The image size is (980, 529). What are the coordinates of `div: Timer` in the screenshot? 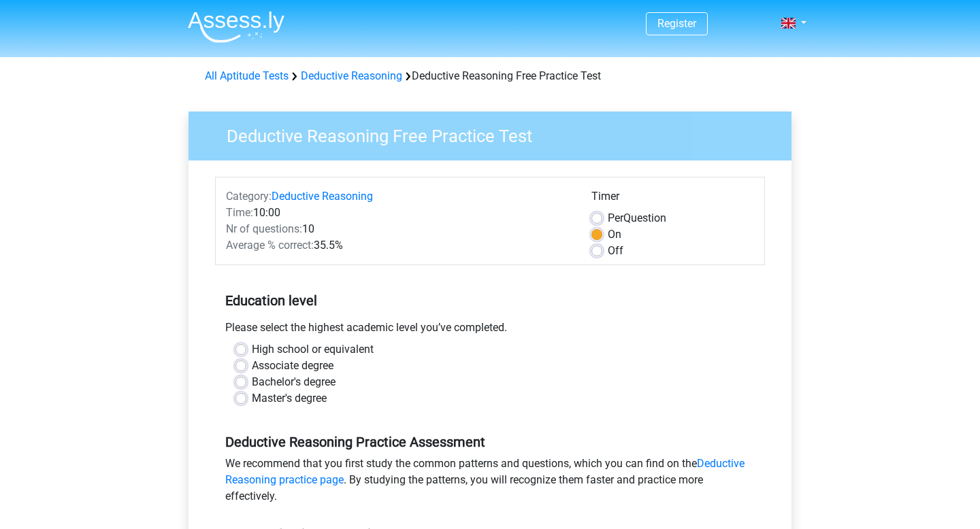 It's located at (673, 199).